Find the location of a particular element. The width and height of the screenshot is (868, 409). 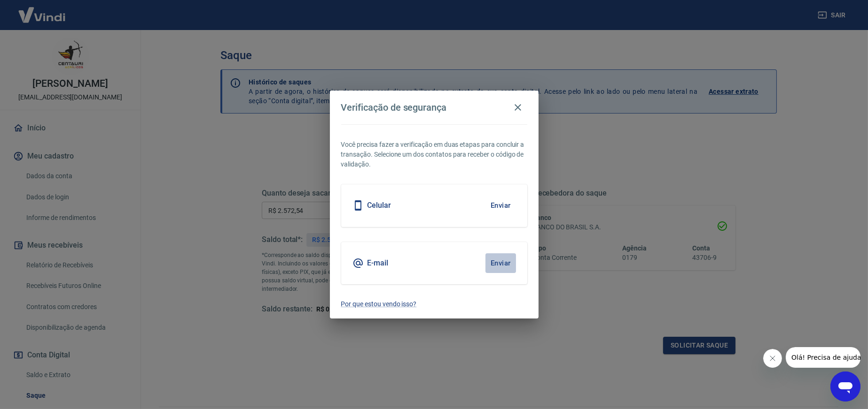

h5: E-mail is located at coordinates (378, 263).